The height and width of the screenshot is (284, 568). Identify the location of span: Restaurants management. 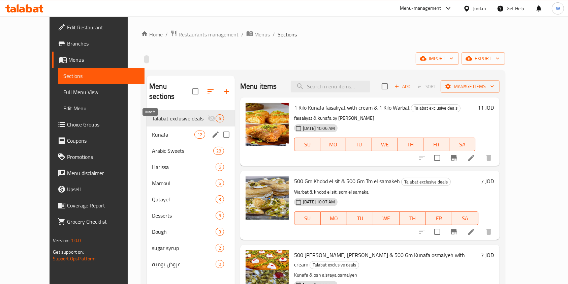
(208, 34).